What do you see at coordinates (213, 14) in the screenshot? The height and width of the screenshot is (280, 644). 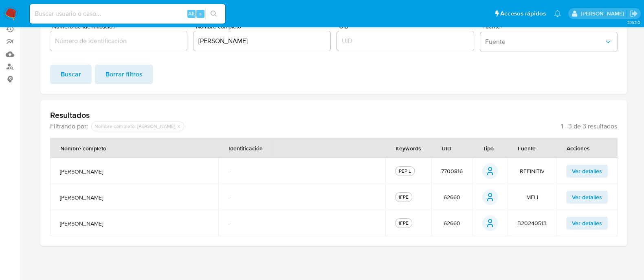 I see `button: search-icon` at bounding box center [213, 14].